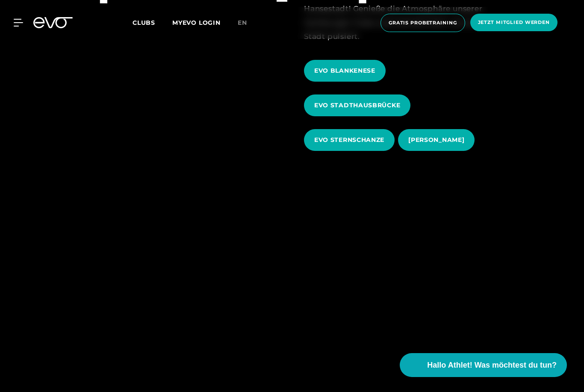 The image size is (584, 392). I want to click on span: EVO BLANKENESE, so click(344, 70).